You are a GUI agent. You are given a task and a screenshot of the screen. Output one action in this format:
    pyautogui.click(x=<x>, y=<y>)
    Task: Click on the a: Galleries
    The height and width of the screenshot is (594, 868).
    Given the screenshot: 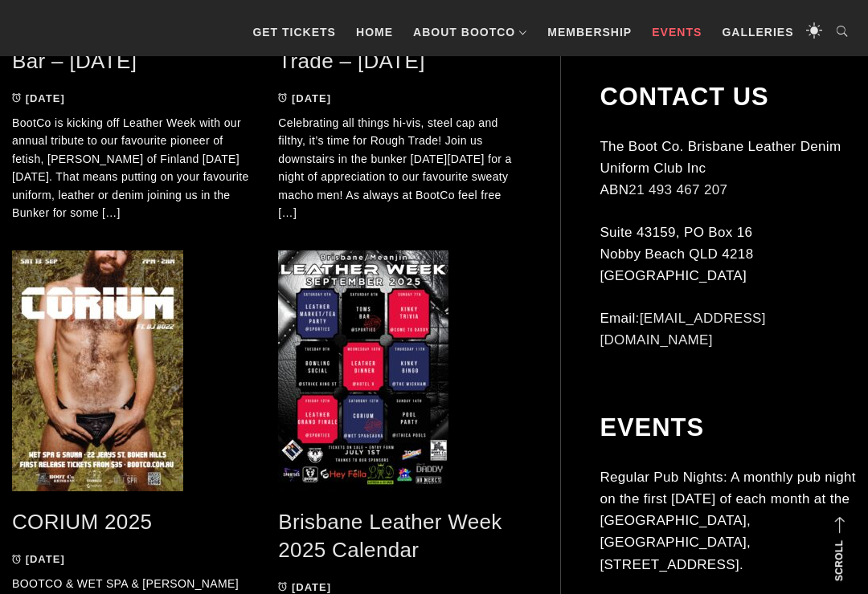 What is the action you would take?
    pyautogui.click(x=757, y=32)
    